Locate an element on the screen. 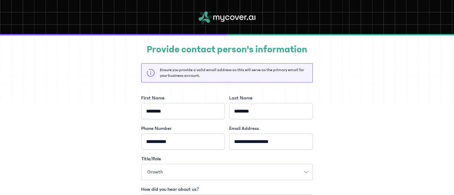  label: First Name is located at coordinates (153, 98).